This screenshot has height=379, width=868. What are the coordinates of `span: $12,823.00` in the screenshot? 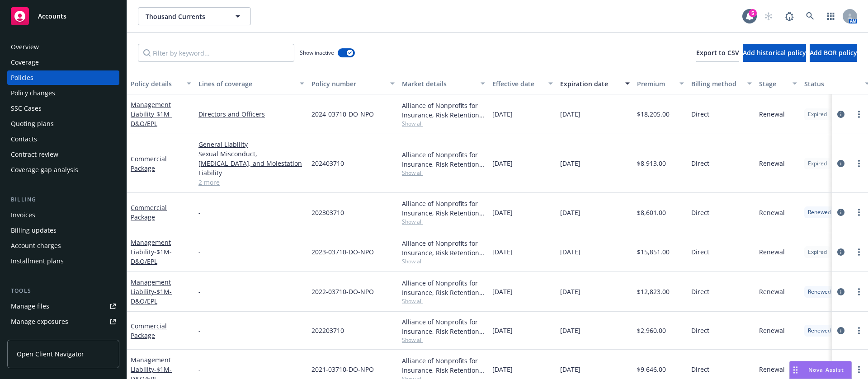 It's located at (653, 292).